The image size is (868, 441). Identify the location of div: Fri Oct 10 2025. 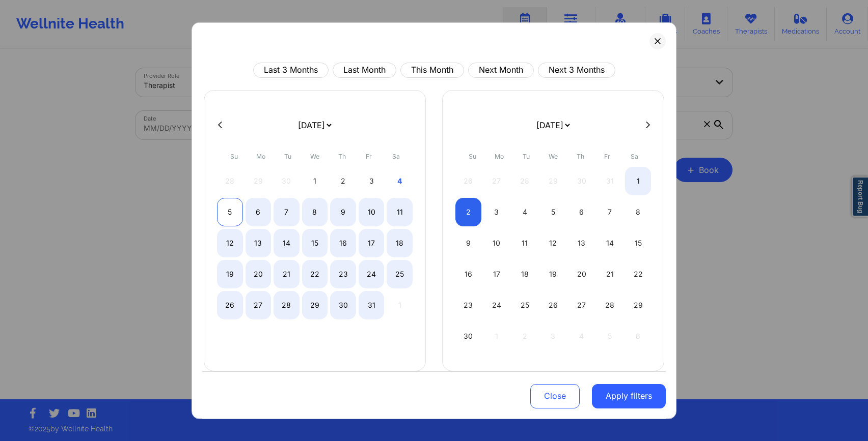
(372, 212).